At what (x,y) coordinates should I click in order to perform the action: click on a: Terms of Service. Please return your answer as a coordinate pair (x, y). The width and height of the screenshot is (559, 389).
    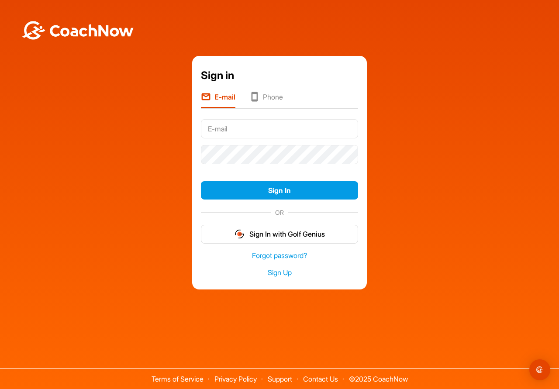
    Looking at the image, I should click on (177, 379).